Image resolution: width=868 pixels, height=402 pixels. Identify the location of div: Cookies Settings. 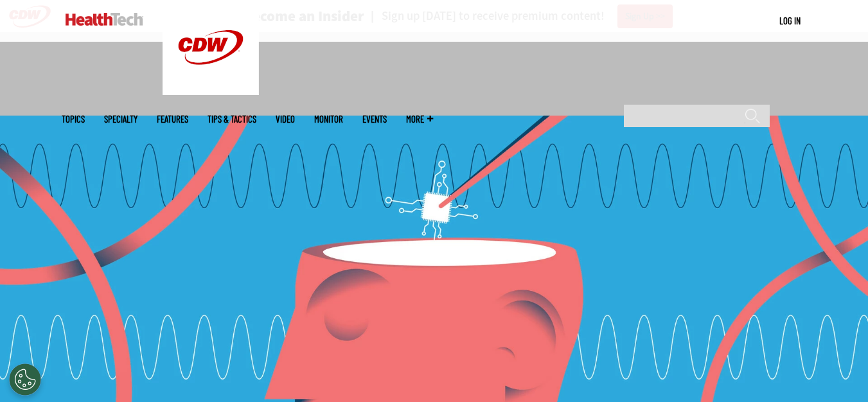
(25, 379).